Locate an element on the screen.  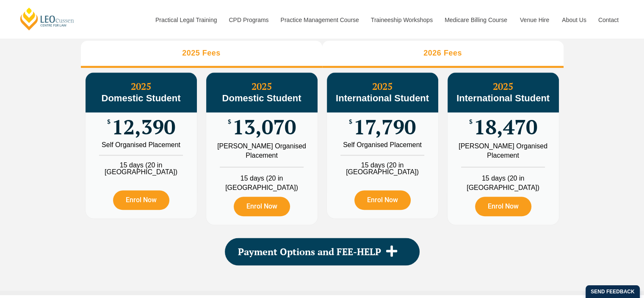
a: Contact is located at coordinates (609, 20).